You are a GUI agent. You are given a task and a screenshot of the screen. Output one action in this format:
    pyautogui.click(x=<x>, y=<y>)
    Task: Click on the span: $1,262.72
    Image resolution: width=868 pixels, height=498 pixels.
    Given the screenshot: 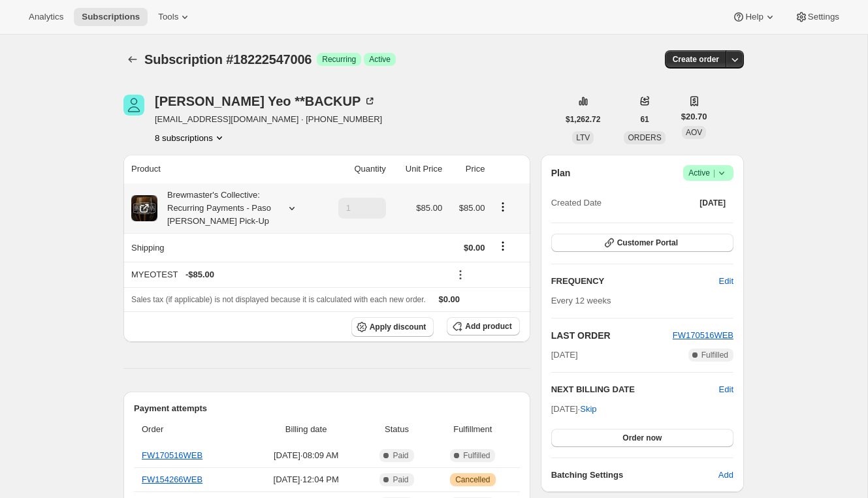 What is the action you would take?
    pyautogui.click(x=583, y=119)
    